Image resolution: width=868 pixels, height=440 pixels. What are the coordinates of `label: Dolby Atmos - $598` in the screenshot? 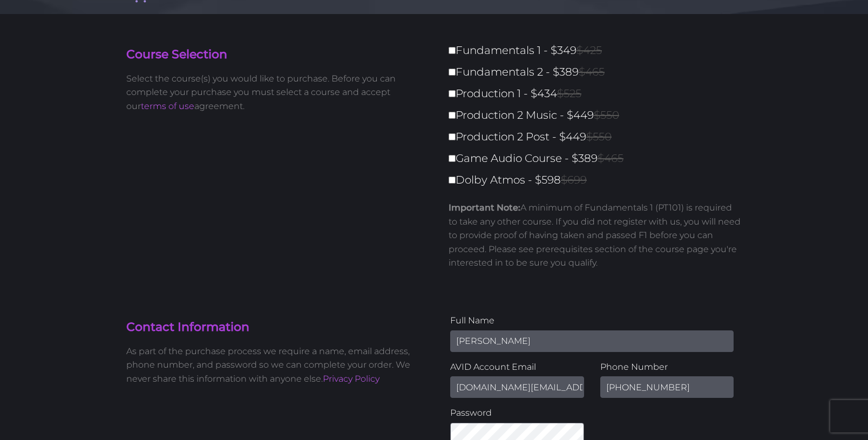 It's located at (598, 180).